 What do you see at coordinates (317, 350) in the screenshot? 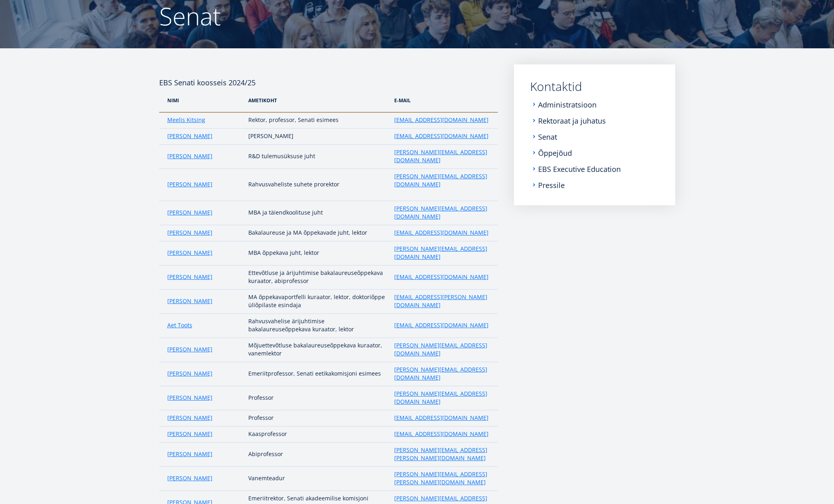
I see `td: Mõjuettevõtluse bakalaureuseõppekava kuraator, vanemlektor` at bounding box center [317, 350].